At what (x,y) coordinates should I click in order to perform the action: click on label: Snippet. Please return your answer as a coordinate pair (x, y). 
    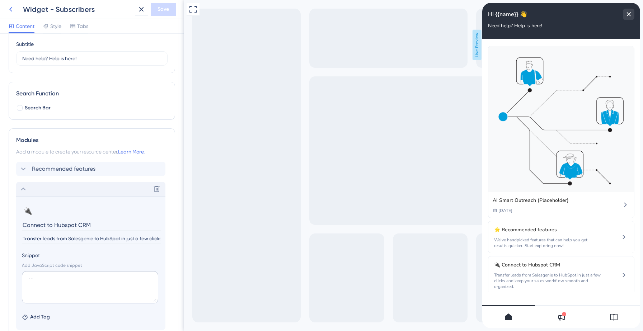
    Looking at the image, I should click on (91, 255).